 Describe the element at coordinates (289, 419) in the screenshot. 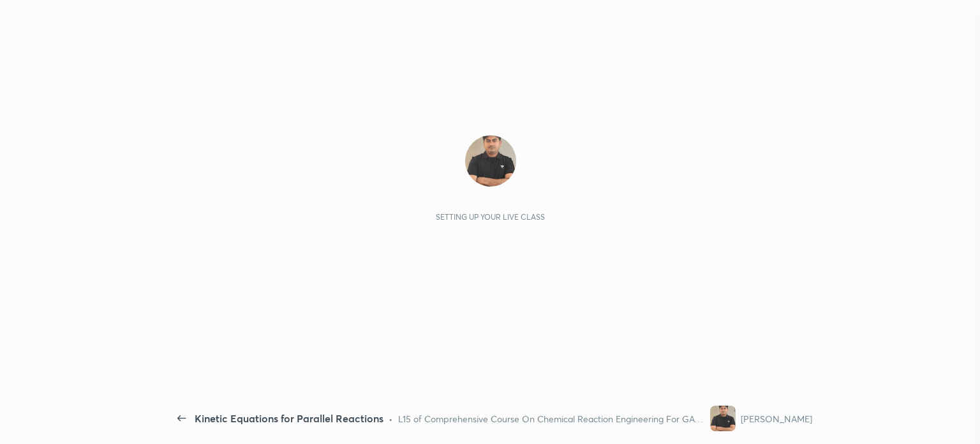

I see `div: Kinetic Equations for Parallel Reactions` at that location.